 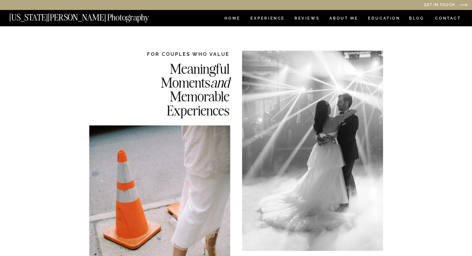 What do you see at coordinates (384, 19) in the screenshot?
I see `nav: EDUCATION` at bounding box center [384, 19].